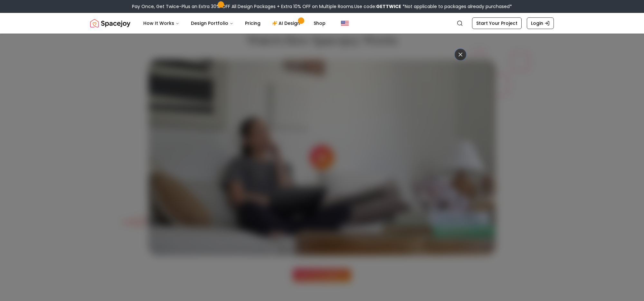 Image resolution: width=644 pixels, height=301 pixels. I want to click on a: Spacejoy, so click(110, 23).